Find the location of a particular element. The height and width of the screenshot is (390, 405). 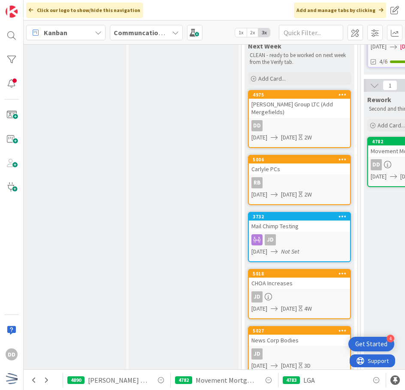

p: CLEAN - ready to be worked on next week from the Verify tab. is located at coordinates (300, 59).